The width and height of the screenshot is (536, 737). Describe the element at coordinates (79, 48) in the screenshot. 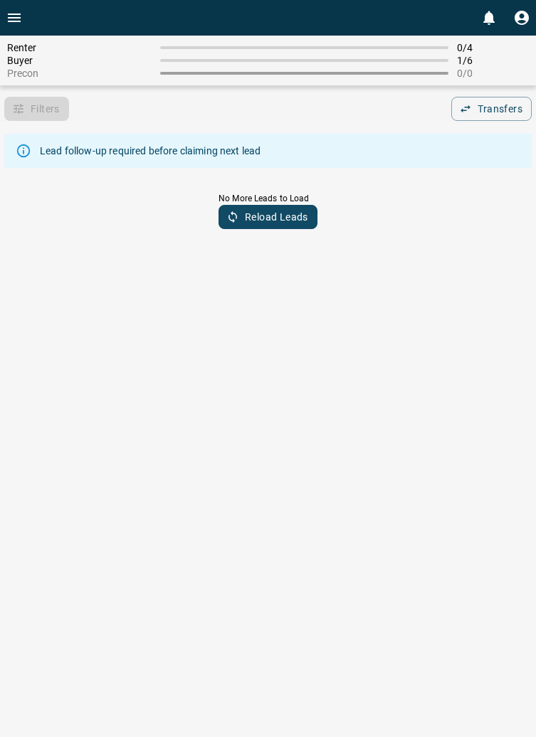

I see `span: Renter` at that location.